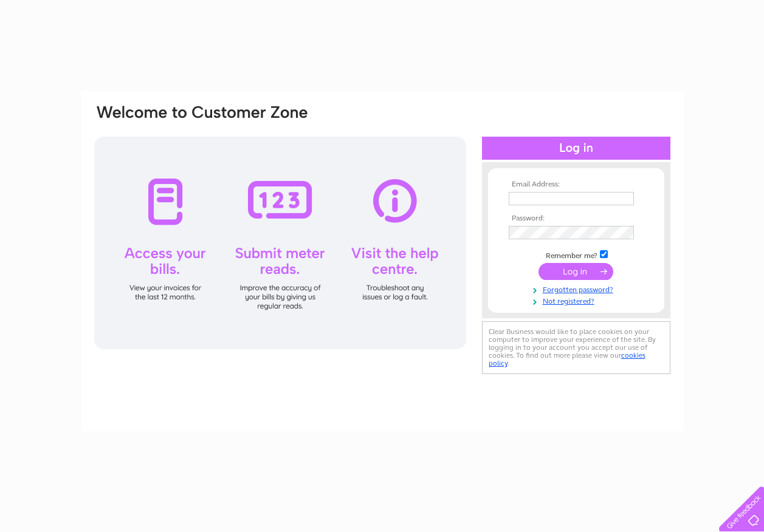 This screenshot has width=764, height=532. I want to click on input: Submit, so click(575, 272).